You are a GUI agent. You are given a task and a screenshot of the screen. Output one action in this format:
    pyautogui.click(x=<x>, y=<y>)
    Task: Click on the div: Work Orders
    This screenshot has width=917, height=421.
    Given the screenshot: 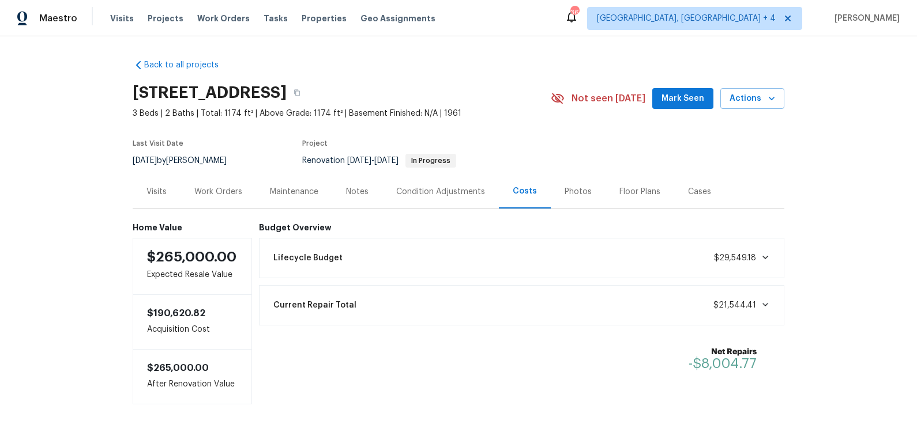 What is the action you would take?
    pyautogui.click(x=218, y=192)
    